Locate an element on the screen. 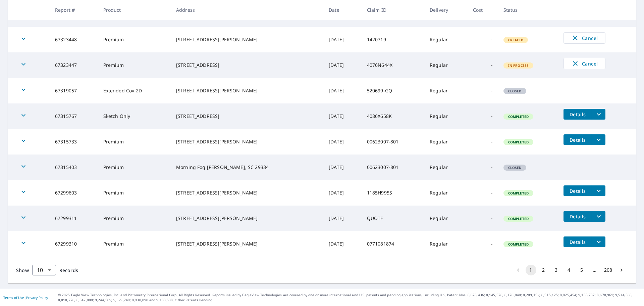 Image resolution: width=644 pixels, height=306 pixels. button: filesDropdownBtn-67299603 is located at coordinates (598, 191).